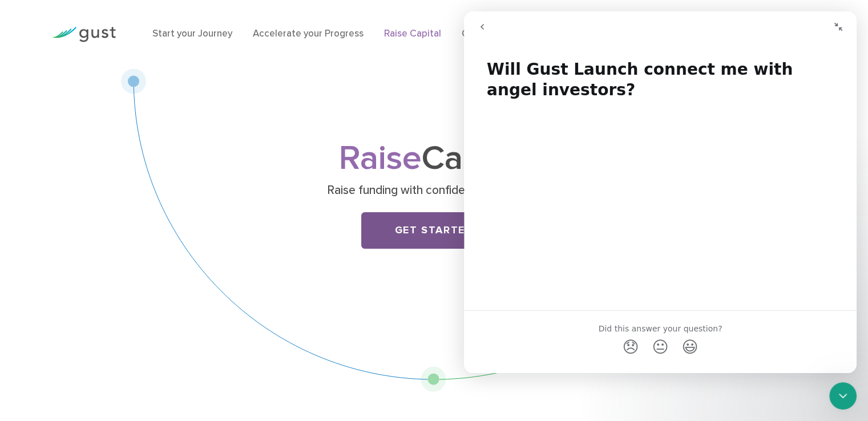 This screenshot has width=868, height=421. I want to click on span: smiley reaction, so click(226, 336).